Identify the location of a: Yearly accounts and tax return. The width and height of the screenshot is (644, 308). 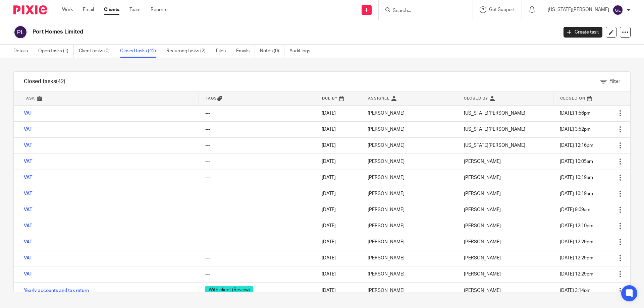
(57, 291).